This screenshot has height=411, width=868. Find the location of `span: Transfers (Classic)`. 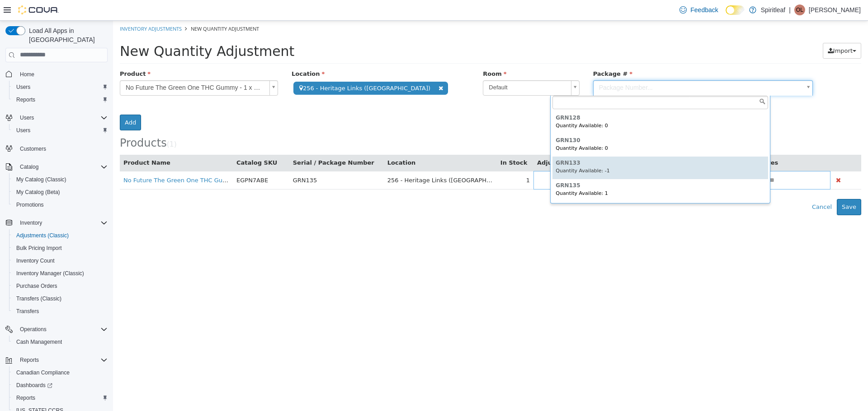

span: Transfers (Classic) is located at coordinates (38, 299).